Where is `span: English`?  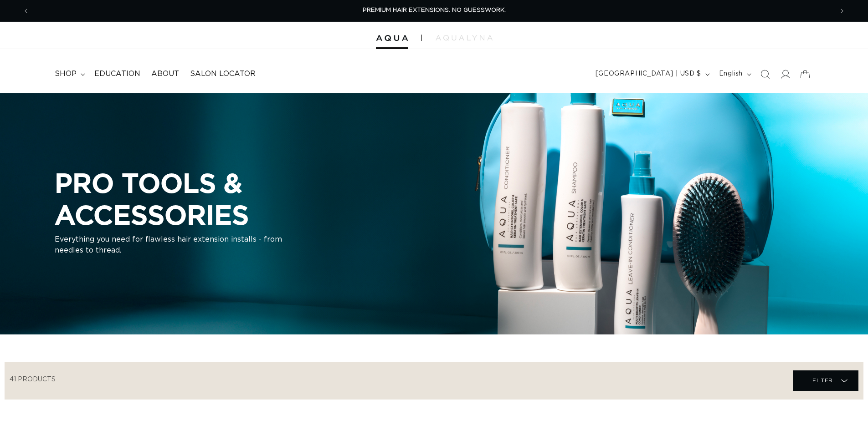
span: English is located at coordinates (731, 74).